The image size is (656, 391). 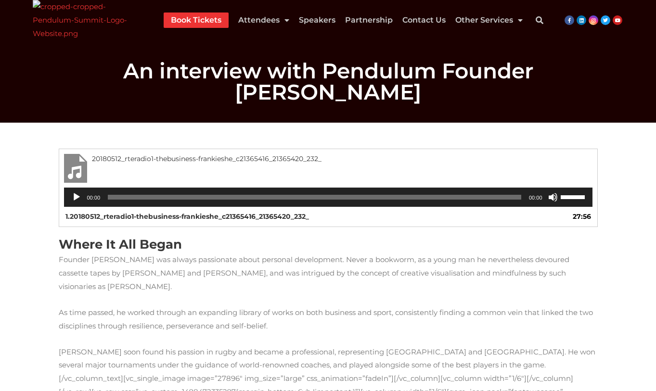 I want to click on a: Other Services, so click(x=489, y=20).